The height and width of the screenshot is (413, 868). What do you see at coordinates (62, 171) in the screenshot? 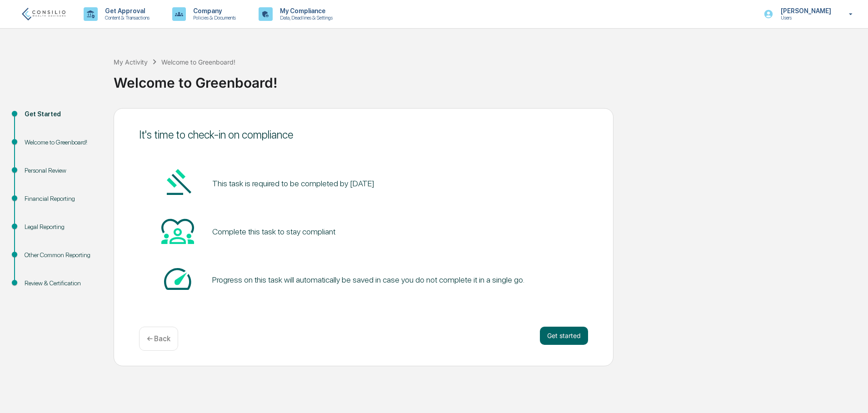
I see `div: Personal Review` at bounding box center [62, 171].